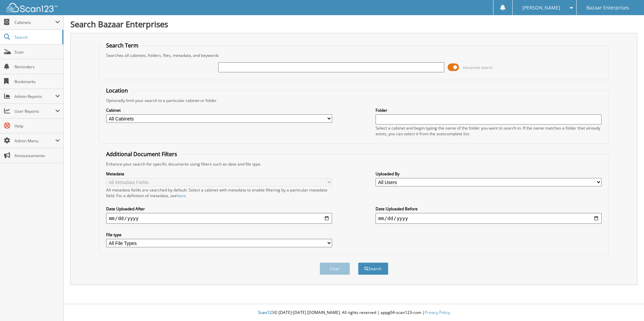 This screenshot has width=644, height=321. I want to click on img: scan123-logo-white.svg, so click(32, 7).